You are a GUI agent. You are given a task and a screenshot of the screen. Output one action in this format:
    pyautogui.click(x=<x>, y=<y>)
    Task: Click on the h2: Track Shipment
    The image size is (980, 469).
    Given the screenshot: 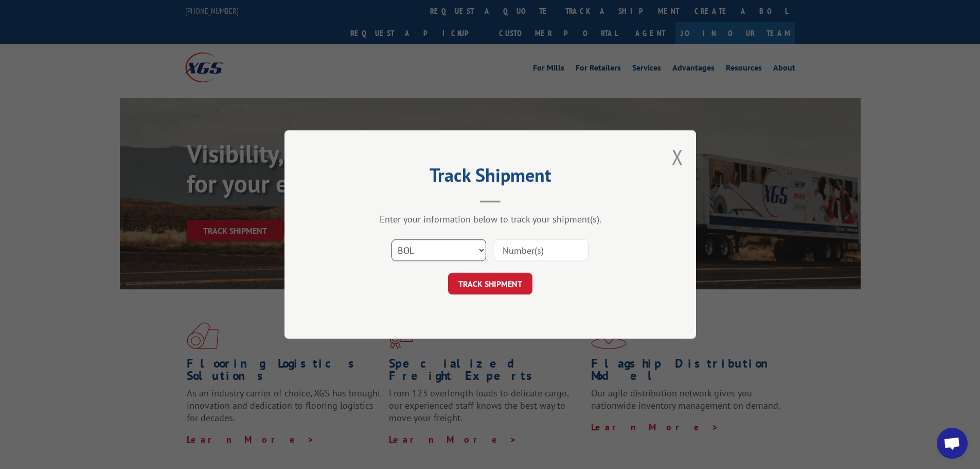 What is the action you would take?
    pyautogui.click(x=490, y=178)
    